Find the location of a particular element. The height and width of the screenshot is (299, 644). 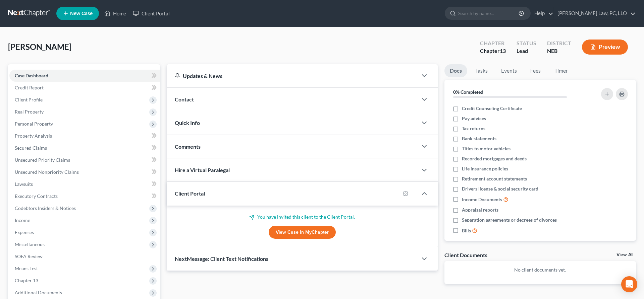

a: Docs is located at coordinates (456, 71).